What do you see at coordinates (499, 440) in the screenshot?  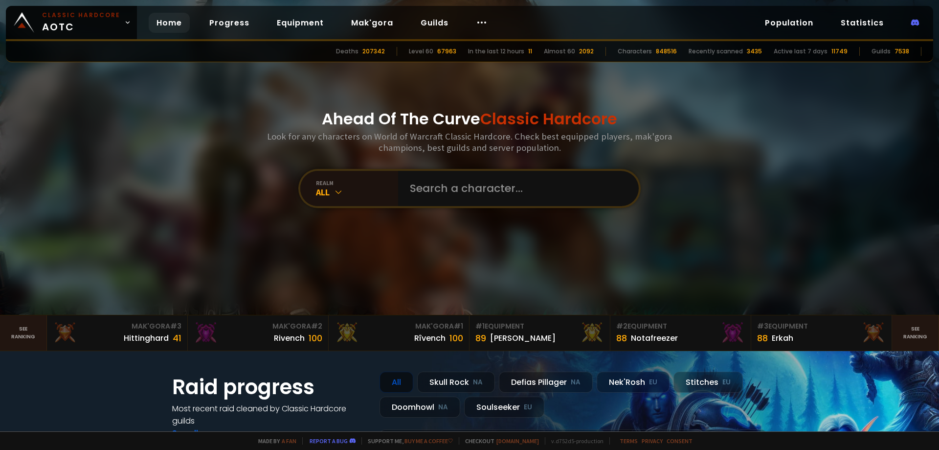 I see `span: Checkout` at bounding box center [499, 440].